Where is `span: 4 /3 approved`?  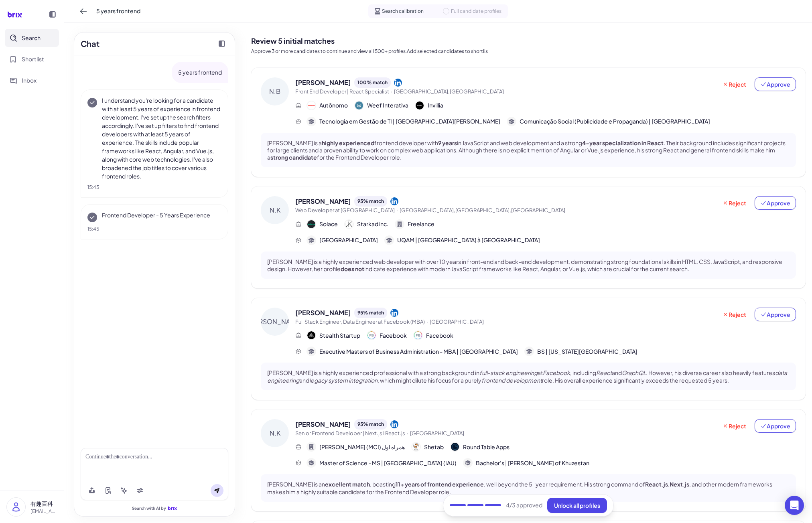 span: 4 /3 approved is located at coordinates (524, 505).